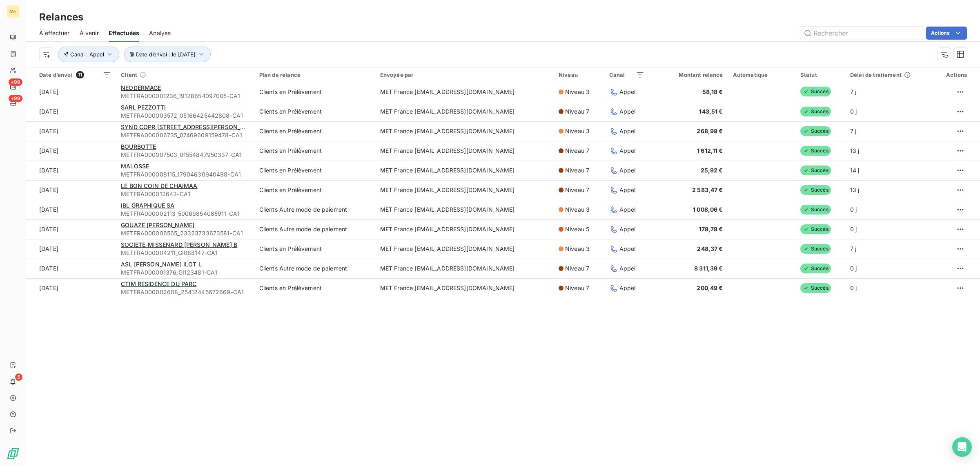 The width and height of the screenshot is (980, 465). What do you see at coordinates (87, 55) in the screenshot?
I see `span: Canal : Appel` at bounding box center [87, 55].